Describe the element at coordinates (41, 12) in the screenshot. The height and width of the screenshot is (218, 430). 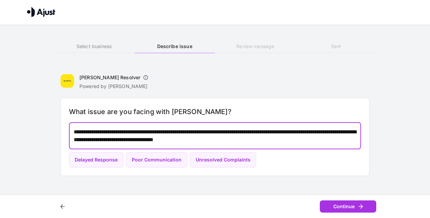
I see `img: Ajust` at that location.